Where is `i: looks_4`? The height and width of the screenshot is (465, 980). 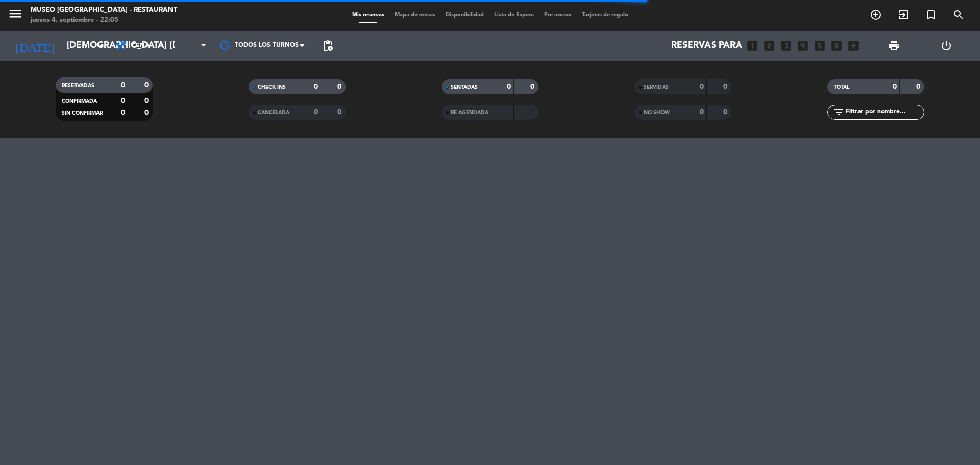 i: looks_4 is located at coordinates (803, 46).